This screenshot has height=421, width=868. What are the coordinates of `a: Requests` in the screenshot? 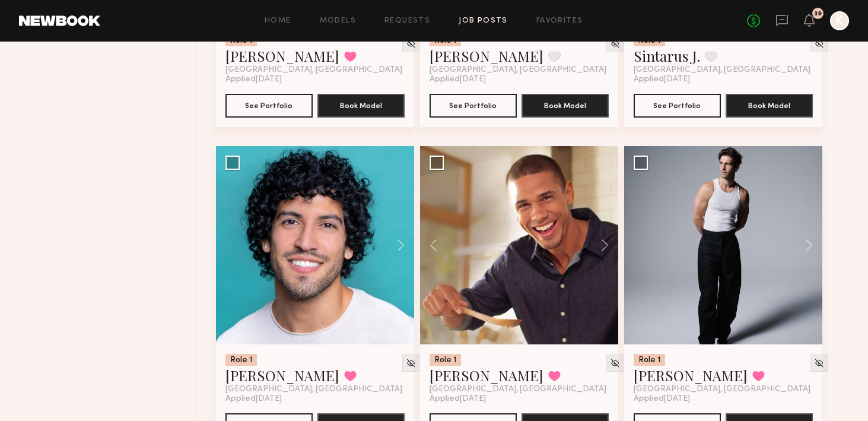 It's located at (407, 21).